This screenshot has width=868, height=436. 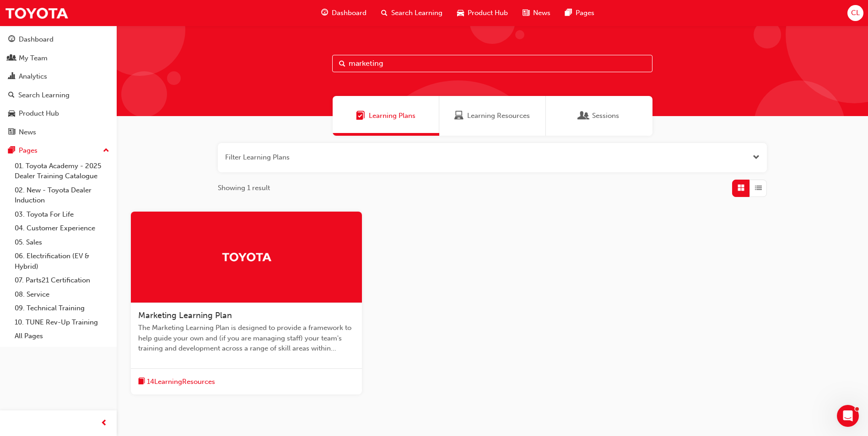 What do you see at coordinates (342, 63) in the screenshot?
I see `span: Search` at bounding box center [342, 63].